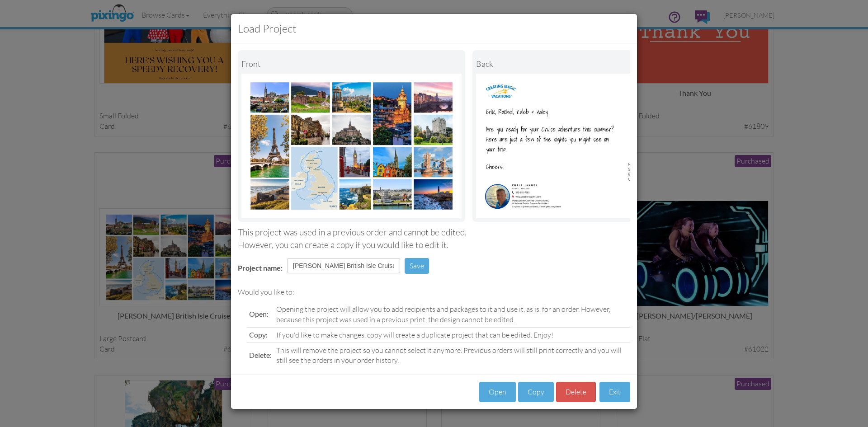 The height and width of the screenshot is (427, 868). Describe the element at coordinates (497, 392) in the screenshot. I see `button: Open` at that location.